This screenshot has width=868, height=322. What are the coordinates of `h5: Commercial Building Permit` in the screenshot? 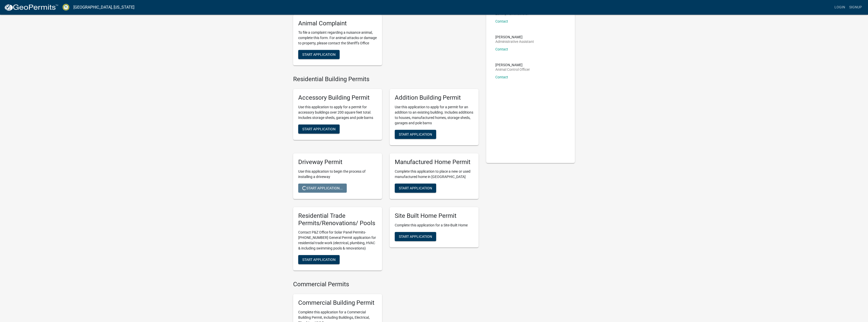 It's located at (337, 303).